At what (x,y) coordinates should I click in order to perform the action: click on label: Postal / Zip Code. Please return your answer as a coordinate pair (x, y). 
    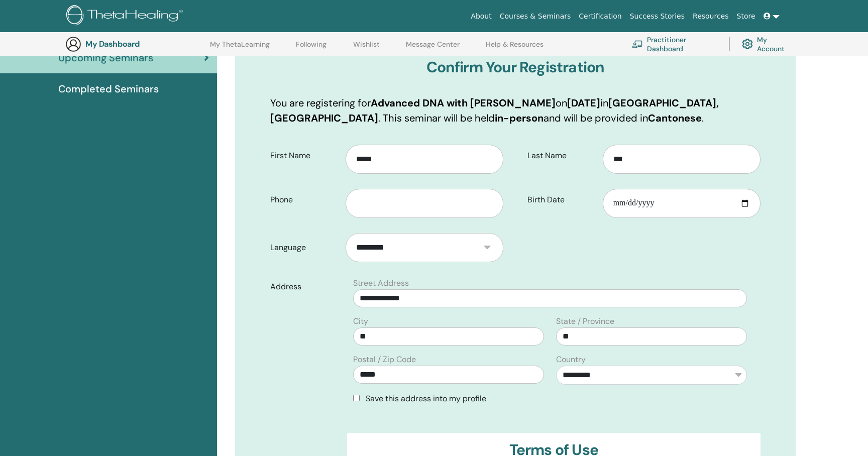
    Looking at the image, I should click on (385, 359).